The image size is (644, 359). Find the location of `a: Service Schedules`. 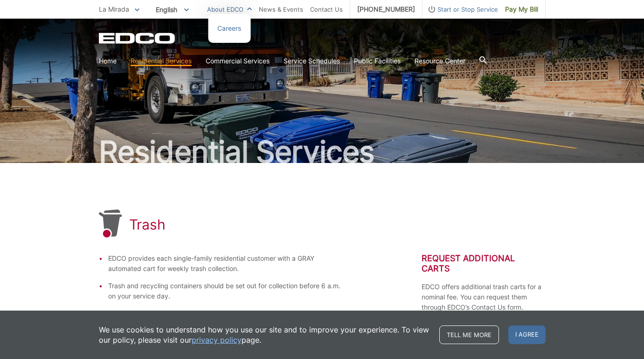

a: Service Schedules is located at coordinates (312, 61).